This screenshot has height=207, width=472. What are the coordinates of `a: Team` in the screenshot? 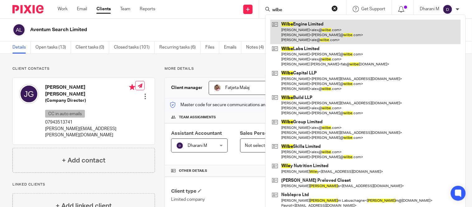 It's located at (125, 9).